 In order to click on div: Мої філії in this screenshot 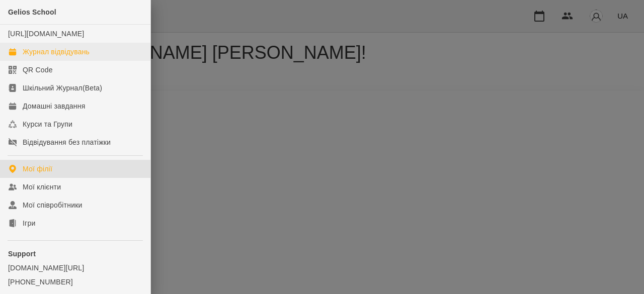, I will do `click(37, 169)`.